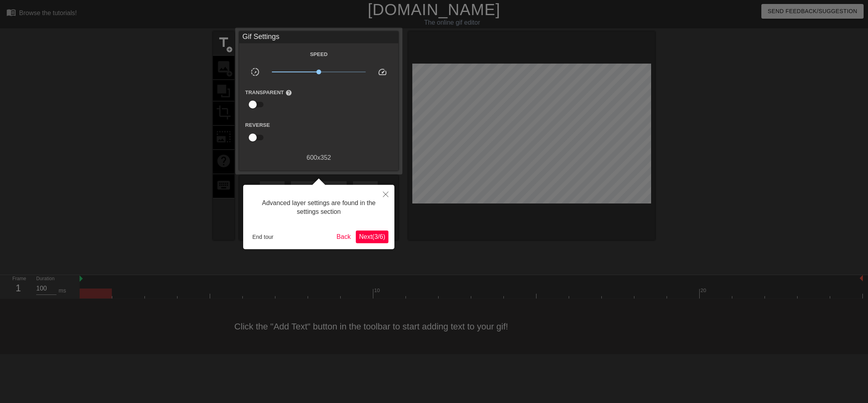  What do you see at coordinates (372, 237) in the screenshot?
I see `button: Next` at bounding box center [372, 237].